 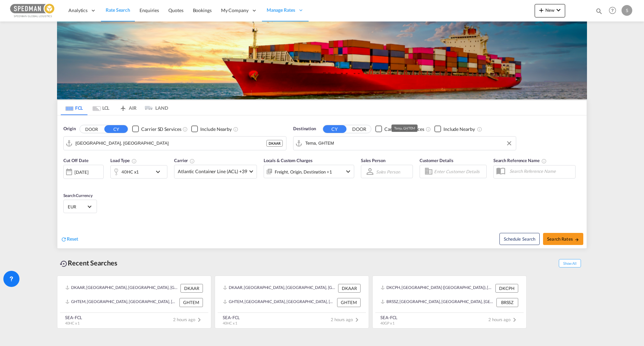 I want to click on span: Cut Off Date, so click(x=76, y=160).